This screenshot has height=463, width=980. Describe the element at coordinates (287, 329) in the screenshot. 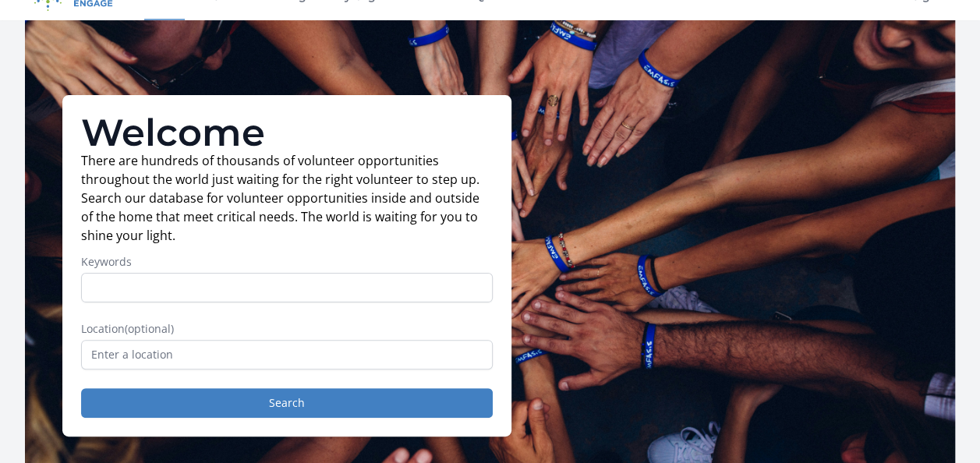

I see `label: Location` at that location.